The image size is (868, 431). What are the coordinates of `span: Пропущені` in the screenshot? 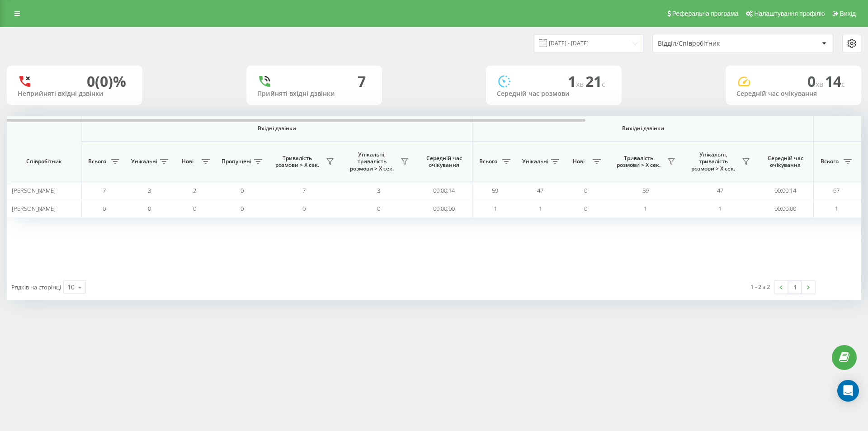 It's located at (237, 161).